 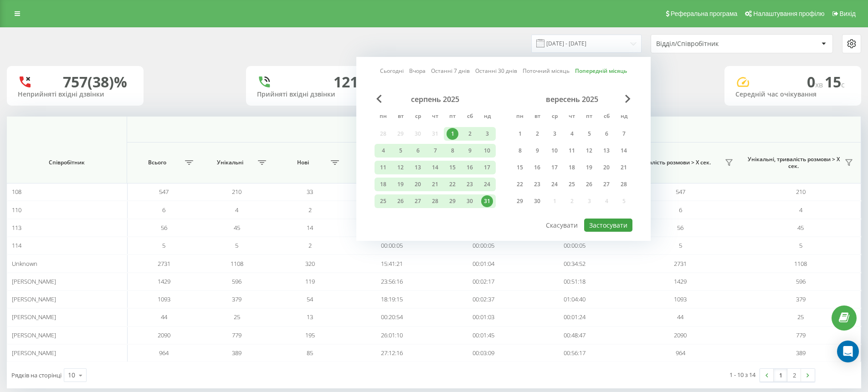 I want to click on div: сб 9 серп 2025 р., so click(x=470, y=150).